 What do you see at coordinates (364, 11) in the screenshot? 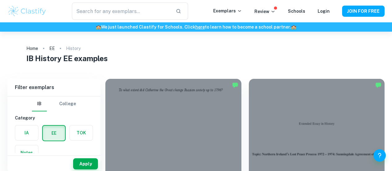
I see `a: JOIN FOR FREE` at bounding box center [364, 11].